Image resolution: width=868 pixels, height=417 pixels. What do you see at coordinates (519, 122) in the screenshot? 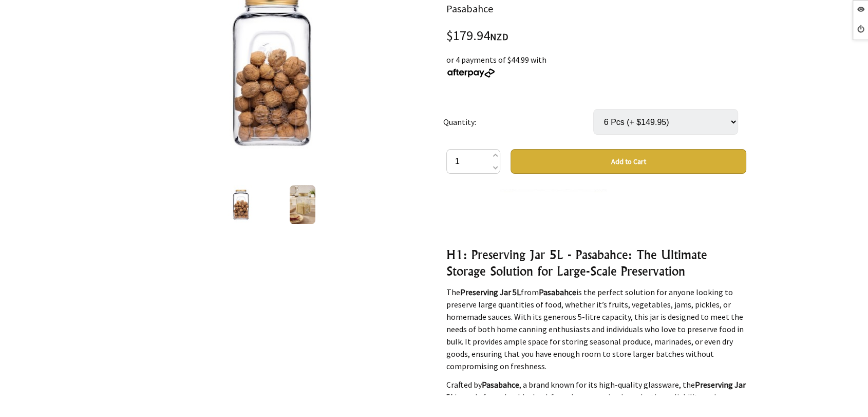
I see `td: Quantity:` at bounding box center [519, 122].